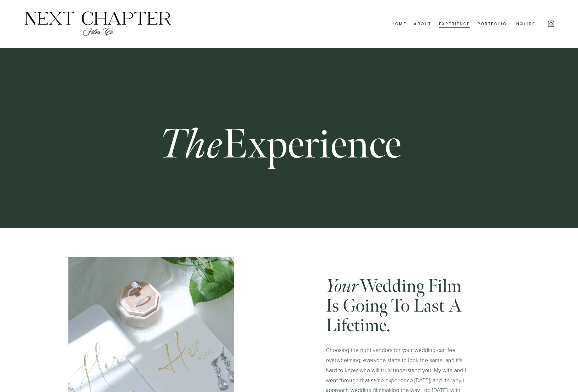 The height and width of the screenshot is (392, 578). I want to click on a: Inquire, so click(524, 24).